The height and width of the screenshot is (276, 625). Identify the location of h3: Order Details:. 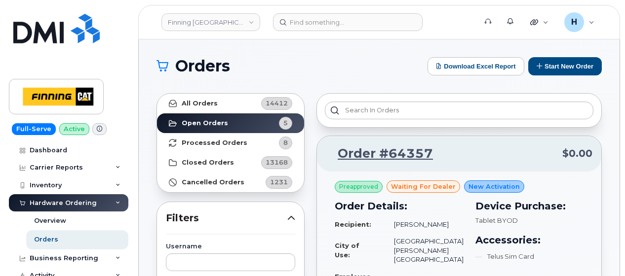
(399, 206).